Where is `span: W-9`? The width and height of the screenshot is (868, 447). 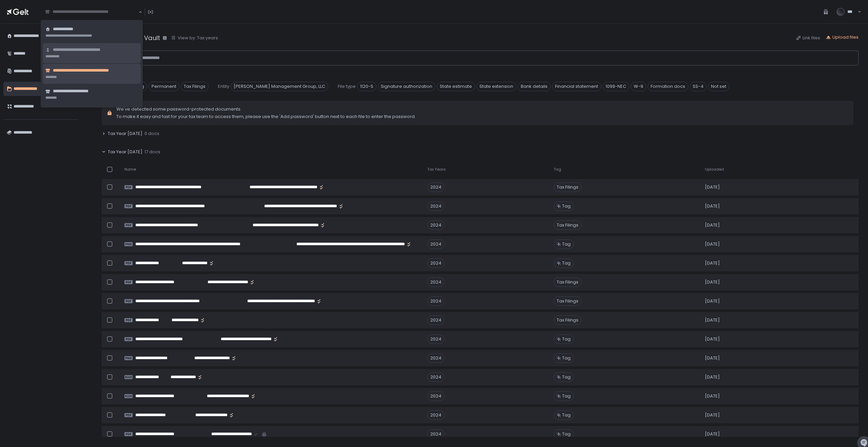 span: W-9 is located at coordinates (639, 87).